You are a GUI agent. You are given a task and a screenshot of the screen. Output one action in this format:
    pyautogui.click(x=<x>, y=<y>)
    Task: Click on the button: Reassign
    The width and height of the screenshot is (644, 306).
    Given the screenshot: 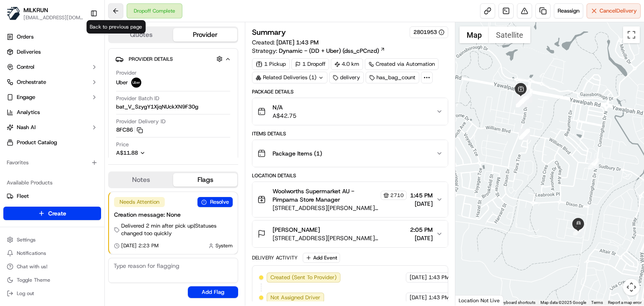 What is the action you would take?
    pyautogui.click(x=568, y=11)
    